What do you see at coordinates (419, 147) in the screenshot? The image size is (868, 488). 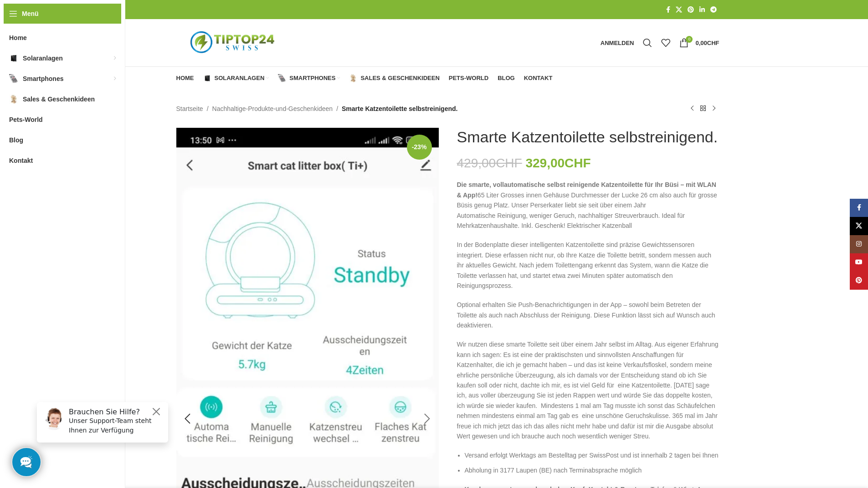 I see `span: -23%` at bounding box center [419, 147].